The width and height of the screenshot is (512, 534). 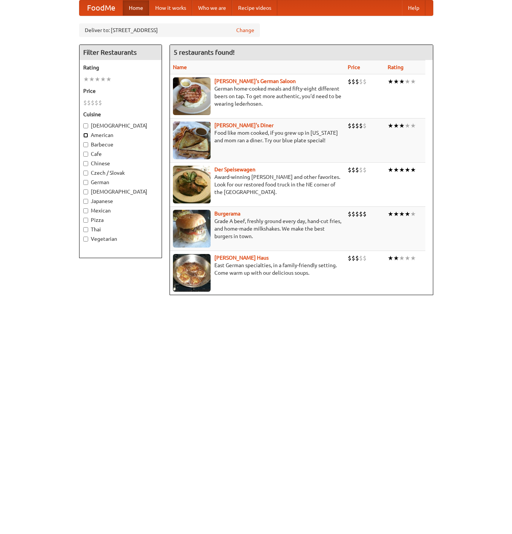 I want to click on a: Name, so click(x=180, y=67).